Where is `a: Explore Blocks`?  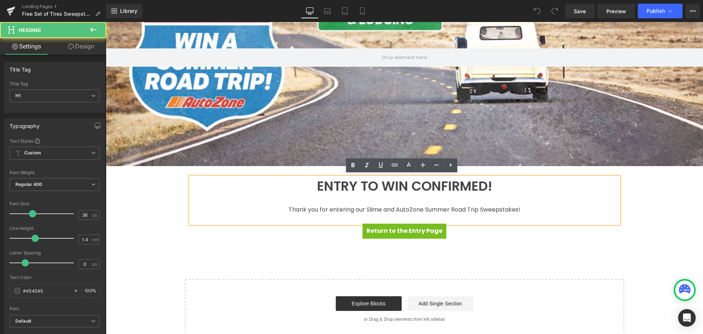
a: Explore Blocks is located at coordinates (263, 281).